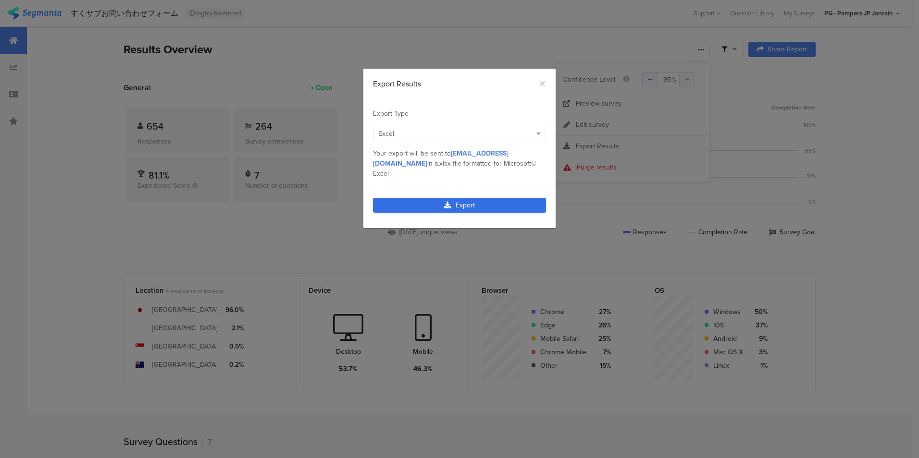 This screenshot has width=919, height=458. Describe the element at coordinates (459, 148) in the screenshot. I see `div: dialog` at that location.